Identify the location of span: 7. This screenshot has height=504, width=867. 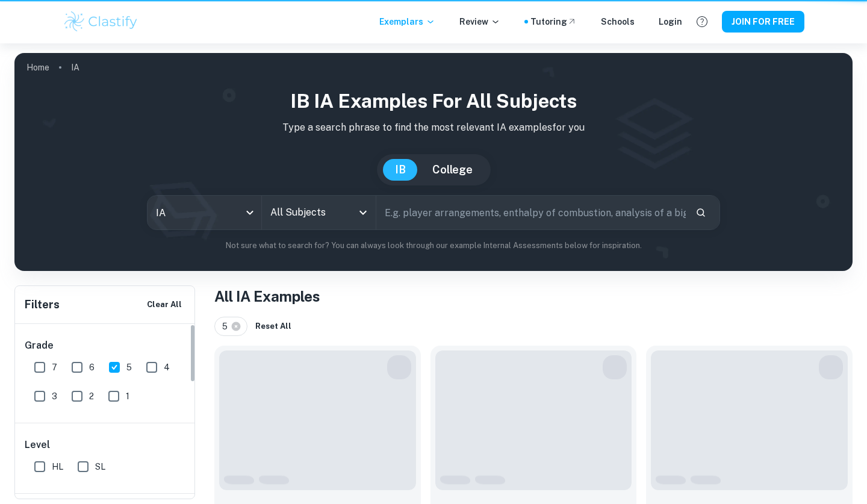
(54, 367).